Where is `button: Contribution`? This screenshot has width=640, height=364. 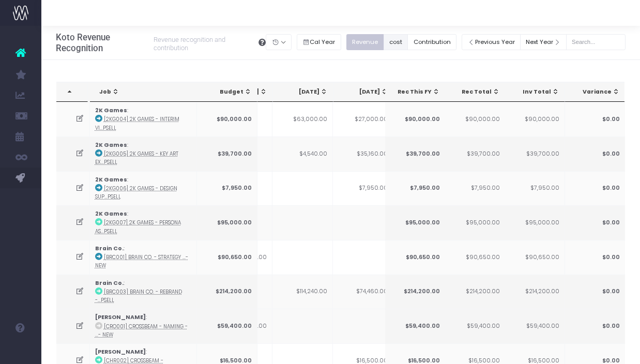
button: Contribution is located at coordinates (432, 42).